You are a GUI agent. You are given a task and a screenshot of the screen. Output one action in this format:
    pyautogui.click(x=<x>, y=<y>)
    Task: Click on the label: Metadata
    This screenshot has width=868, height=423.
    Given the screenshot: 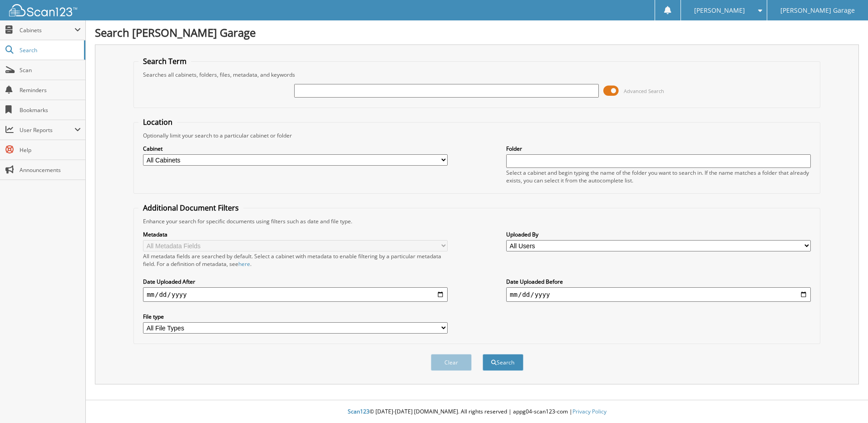 What is the action you would take?
    pyautogui.click(x=295, y=234)
    